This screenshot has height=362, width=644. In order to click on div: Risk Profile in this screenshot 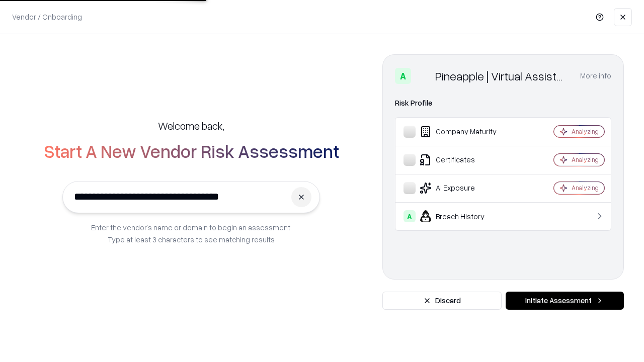, I will do `click(503, 103)`.